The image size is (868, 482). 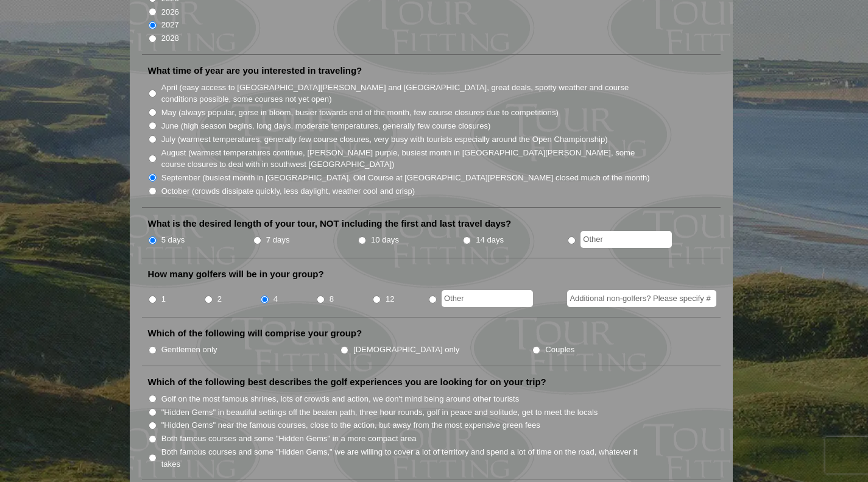 I want to click on label: 1, so click(x=163, y=300).